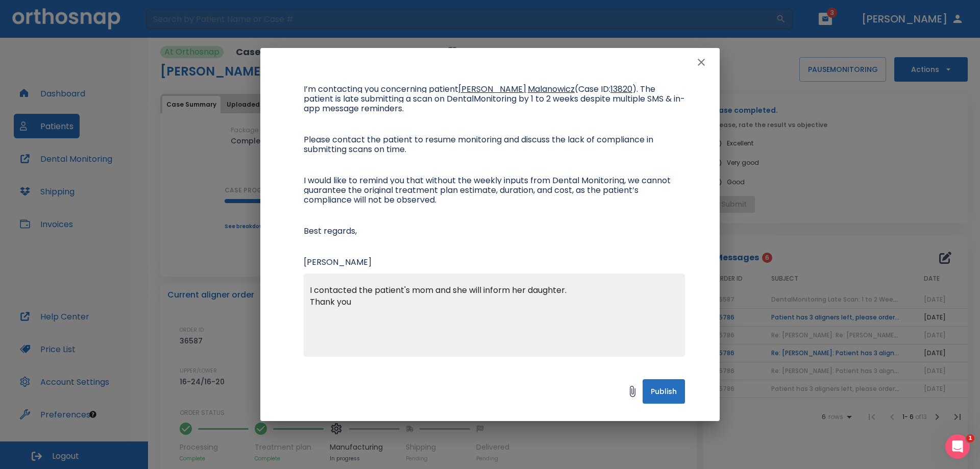 Image resolution: width=980 pixels, height=469 pixels. What do you see at coordinates (551, 89) in the screenshot?
I see `span: Malanowicz` at bounding box center [551, 89].